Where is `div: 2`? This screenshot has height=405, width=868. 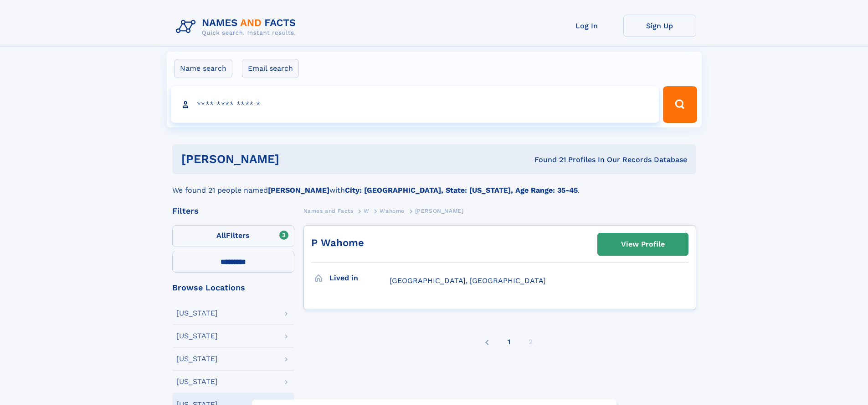 div: 2 is located at coordinates (531, 341).